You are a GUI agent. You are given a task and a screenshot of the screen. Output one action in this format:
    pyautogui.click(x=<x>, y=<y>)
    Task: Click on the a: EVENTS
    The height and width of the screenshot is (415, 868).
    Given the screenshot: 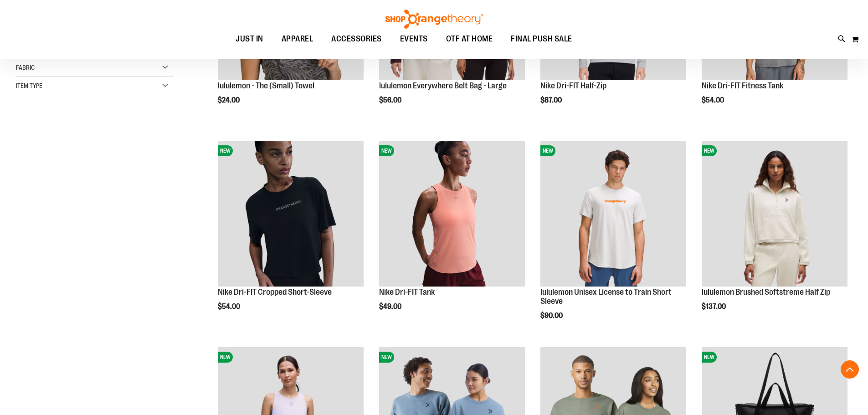 What is the action you would take?
    pyautogui.click(x=414, y=39)
    